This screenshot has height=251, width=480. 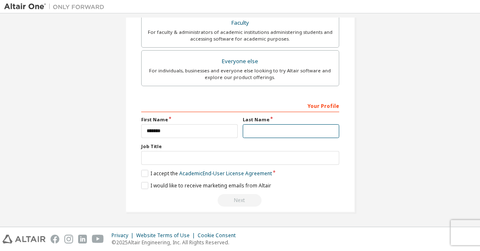 What do you see at coordinates (240, 146) in the screenshot?
I see `label: Job Title` at bounding box center [240, 146].